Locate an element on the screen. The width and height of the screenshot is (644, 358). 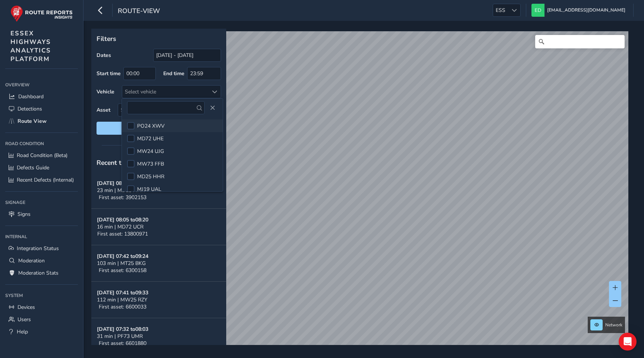
a: Signs is located at coordinates (41, 214).